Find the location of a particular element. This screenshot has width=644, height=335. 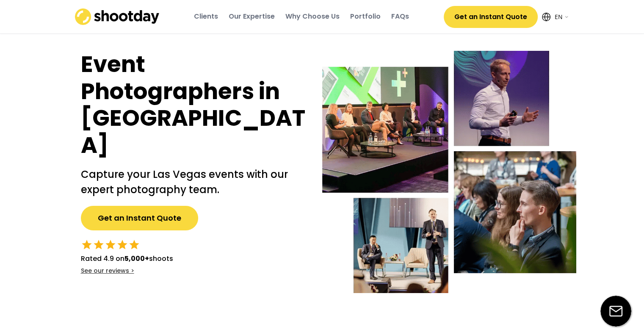

div: Portfolio is located at coordinates (365, 17).